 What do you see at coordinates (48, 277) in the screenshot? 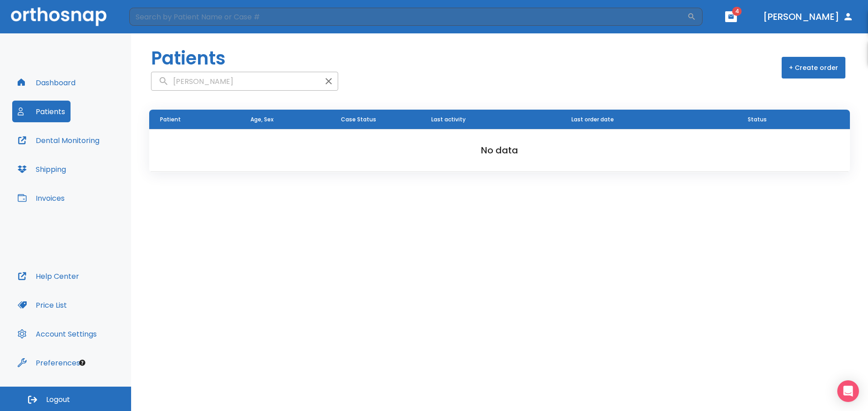
I see `a: Help Center` at bounding box center [48, 277].